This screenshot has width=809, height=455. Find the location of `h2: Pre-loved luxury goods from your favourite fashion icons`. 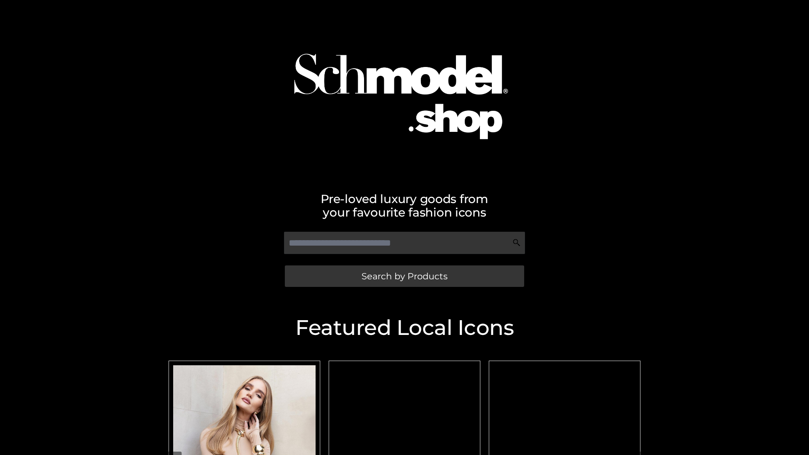

h2: Pre-loved luxury goods from your favourite fashion icons is located at coordinates (405, 206).